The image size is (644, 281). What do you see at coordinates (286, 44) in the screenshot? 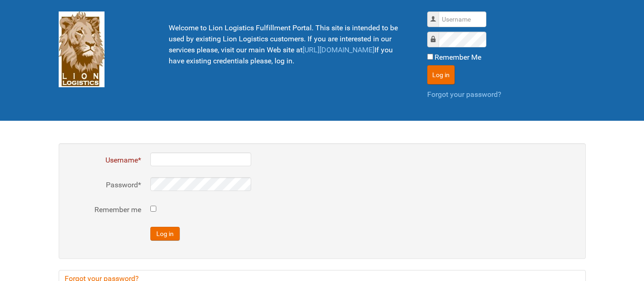
I see `p: Welcome to Lion Logistics Fulfillment Portal. This site is intended to be used by existing Lion L...` at bounding box center [286, 44].